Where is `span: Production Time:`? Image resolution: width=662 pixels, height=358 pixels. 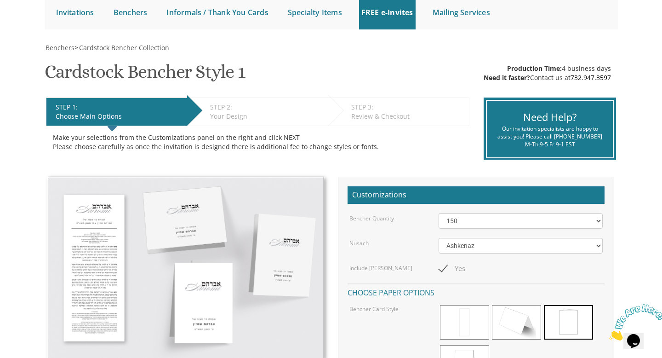
span: Production Time: is located at coordinates (534, 68).